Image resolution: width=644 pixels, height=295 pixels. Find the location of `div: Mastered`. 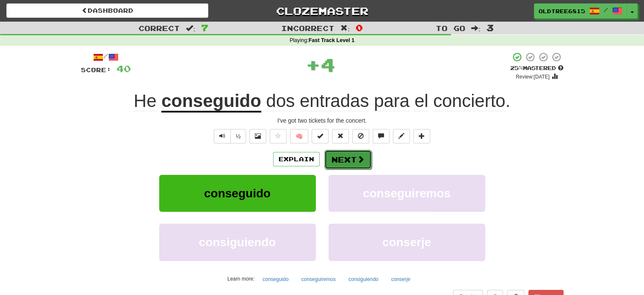

div: Mastered is located at coordinates (537, 69).